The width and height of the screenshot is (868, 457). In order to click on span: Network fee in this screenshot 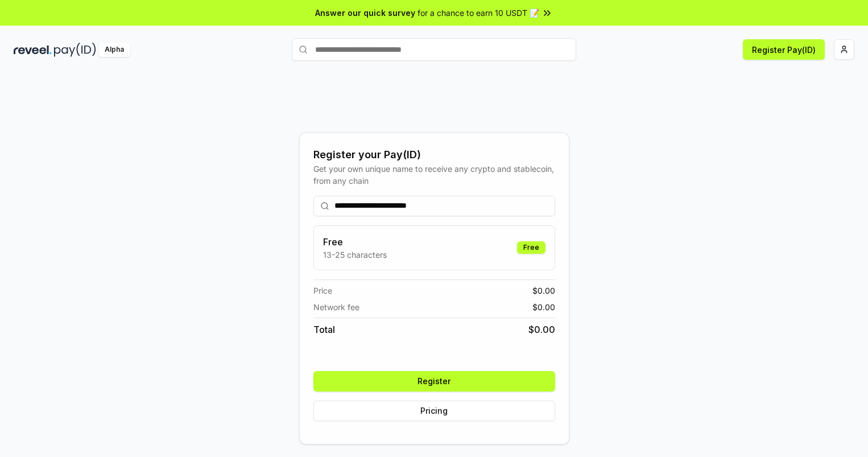, I will do `click(337, 306)`.